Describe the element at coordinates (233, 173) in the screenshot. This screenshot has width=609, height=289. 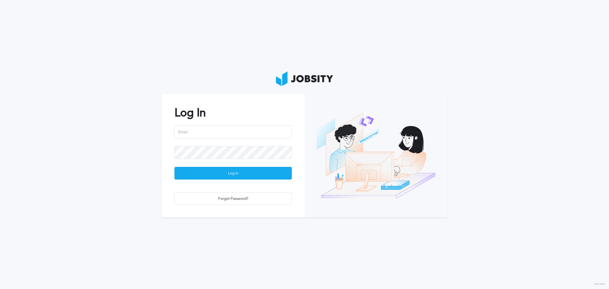
I see `button: Log In` at that location.